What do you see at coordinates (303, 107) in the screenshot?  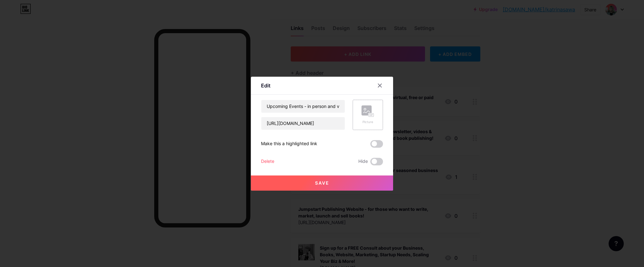 I see `input: Title` at bounding box center [303, 107].